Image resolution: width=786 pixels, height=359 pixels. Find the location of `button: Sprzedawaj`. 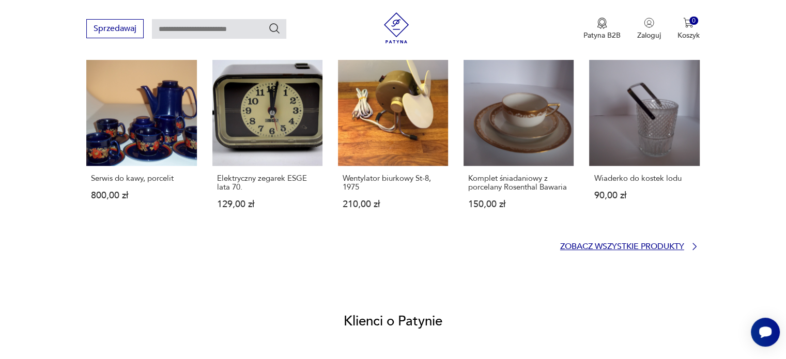

button: Sprzedawaj is located at coordinates (115, 28).